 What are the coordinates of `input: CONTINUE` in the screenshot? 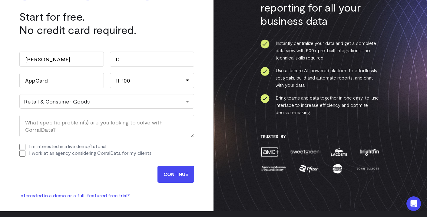 It's located at (176, 174).